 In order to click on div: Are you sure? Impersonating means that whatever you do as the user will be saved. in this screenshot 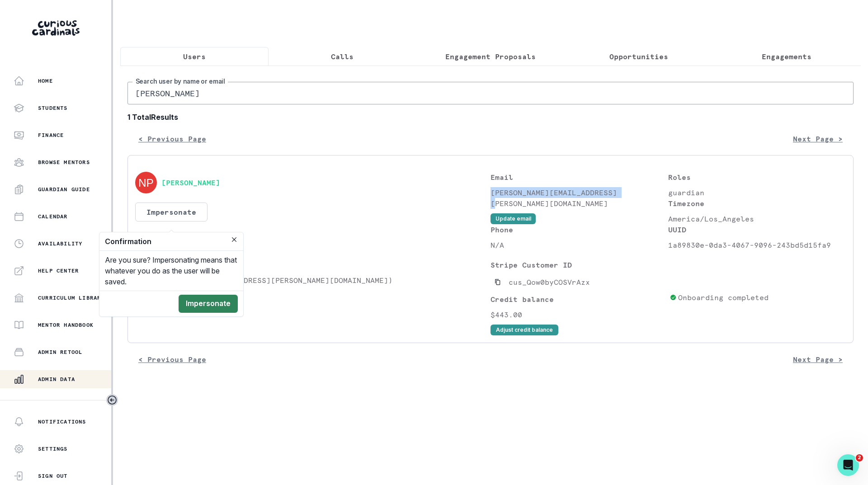, I will do `click(171, 271)`.